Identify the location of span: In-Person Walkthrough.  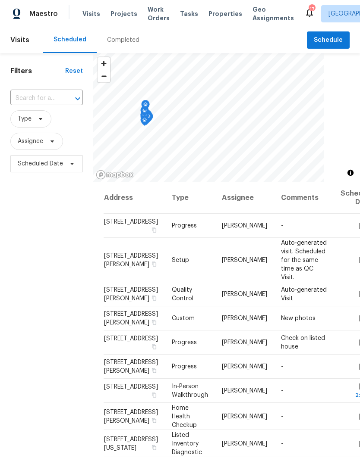
(190, 391).